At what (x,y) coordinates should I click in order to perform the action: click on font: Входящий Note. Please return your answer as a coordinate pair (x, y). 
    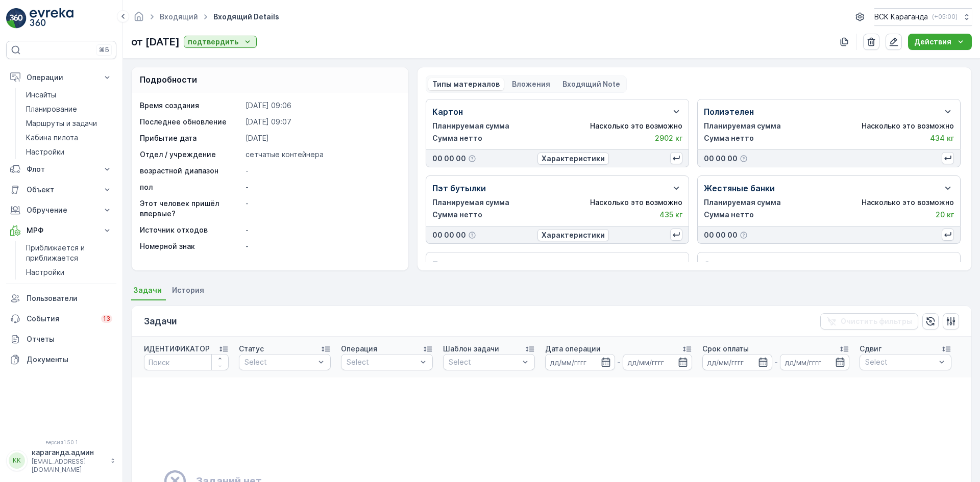
    Looking at the image, I should click on (591, 84).